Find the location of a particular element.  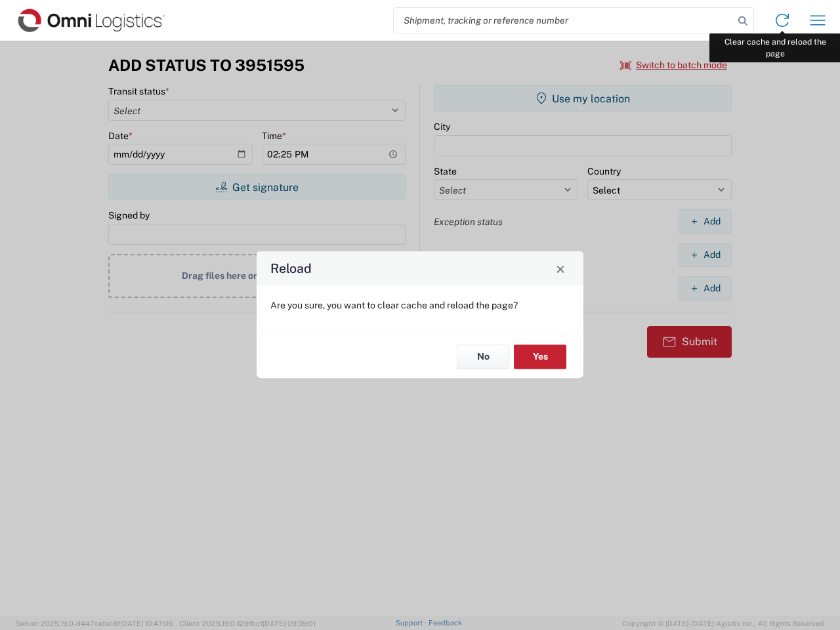

button: Yes is located at coordinates (540, 356).